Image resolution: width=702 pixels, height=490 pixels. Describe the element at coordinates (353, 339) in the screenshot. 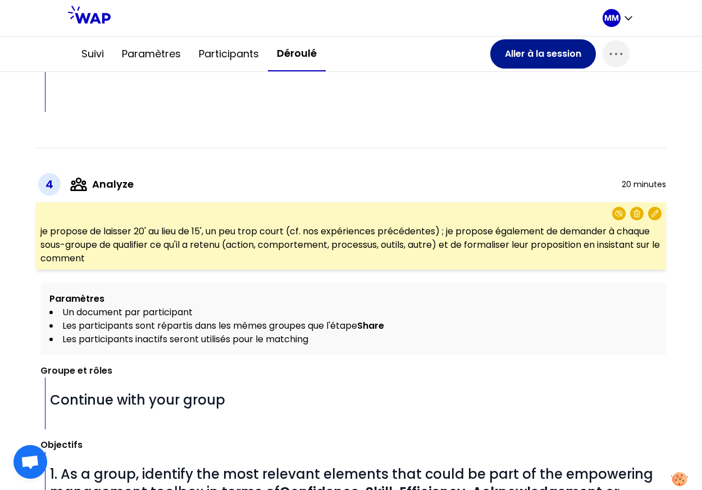

I see `li: Les participants inactifs seront utilisés pour le matching` at that location.